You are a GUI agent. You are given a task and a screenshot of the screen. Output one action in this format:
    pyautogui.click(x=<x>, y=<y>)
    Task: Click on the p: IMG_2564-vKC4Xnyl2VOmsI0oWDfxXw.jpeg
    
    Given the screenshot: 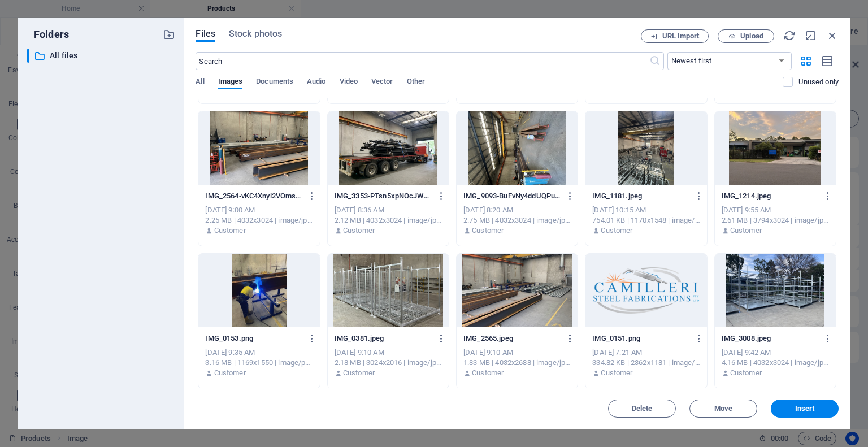 What is the action you would take?
    pyautogui.click(x=254, y=196)
    